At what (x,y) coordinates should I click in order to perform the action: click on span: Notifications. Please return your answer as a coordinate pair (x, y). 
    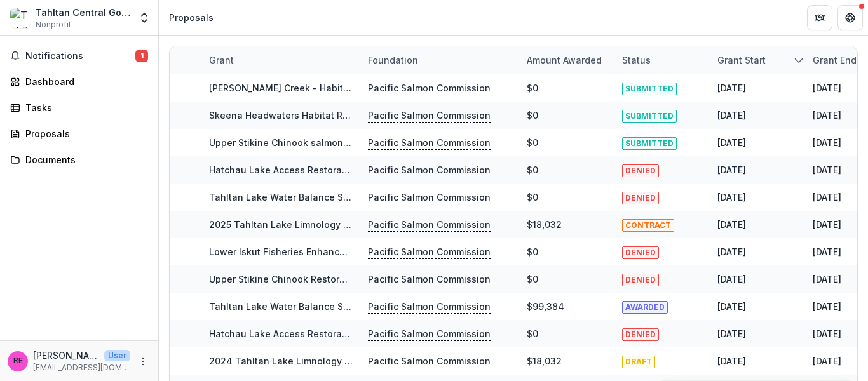
    Looking at the image, I should click on (81, 56).